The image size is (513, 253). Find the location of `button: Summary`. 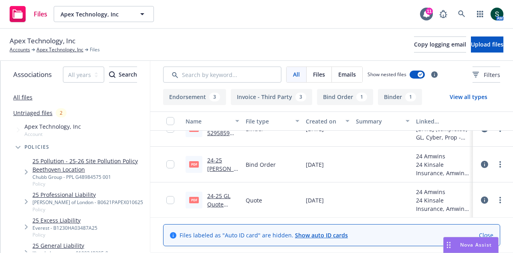

button: Summary is located at coordinates (382, 121).